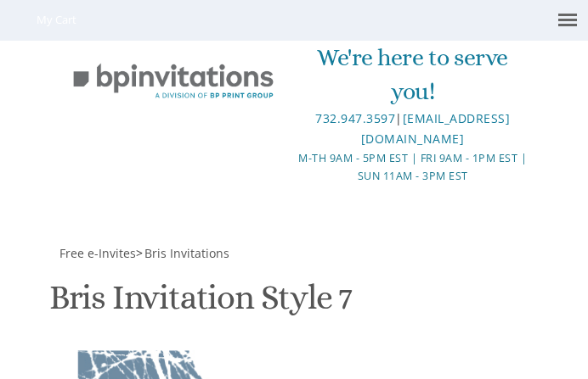 The width and height of the screenshot is (588, 379). I want to click on div: M-Th 9am - 5pm EST | Fri 9am - 1pm EST | Sun 11am - 3pm EST, so click(412, 168).